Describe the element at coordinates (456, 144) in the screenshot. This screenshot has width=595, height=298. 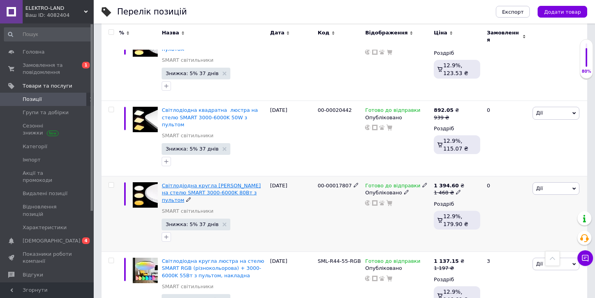
I see `span: 12.9%, 115.07 ₴` at that location.